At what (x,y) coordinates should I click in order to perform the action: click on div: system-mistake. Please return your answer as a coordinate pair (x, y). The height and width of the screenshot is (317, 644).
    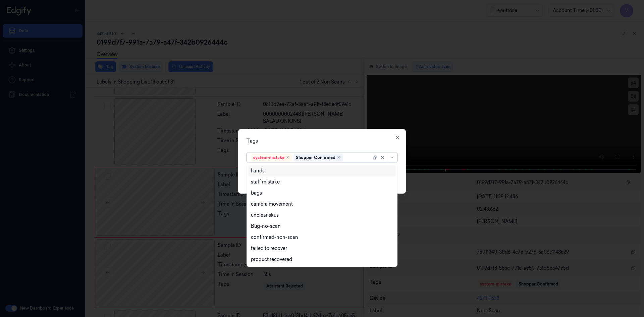
    Looking at the image, I should click on (269, 157).